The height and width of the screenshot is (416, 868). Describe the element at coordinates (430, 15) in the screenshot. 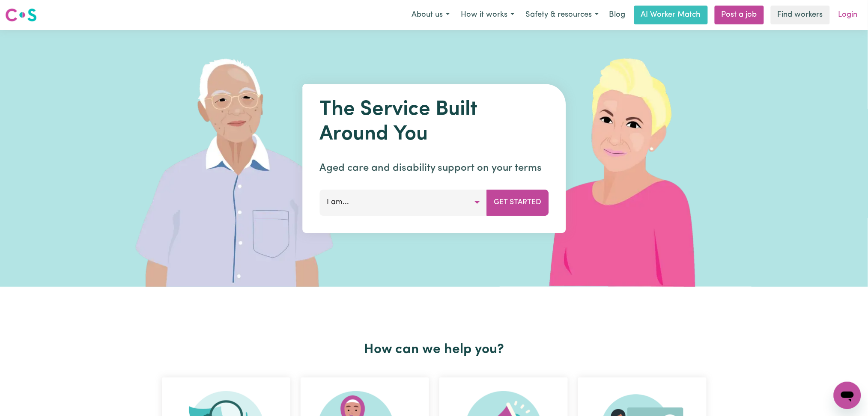

I see `button: About us` at that location.